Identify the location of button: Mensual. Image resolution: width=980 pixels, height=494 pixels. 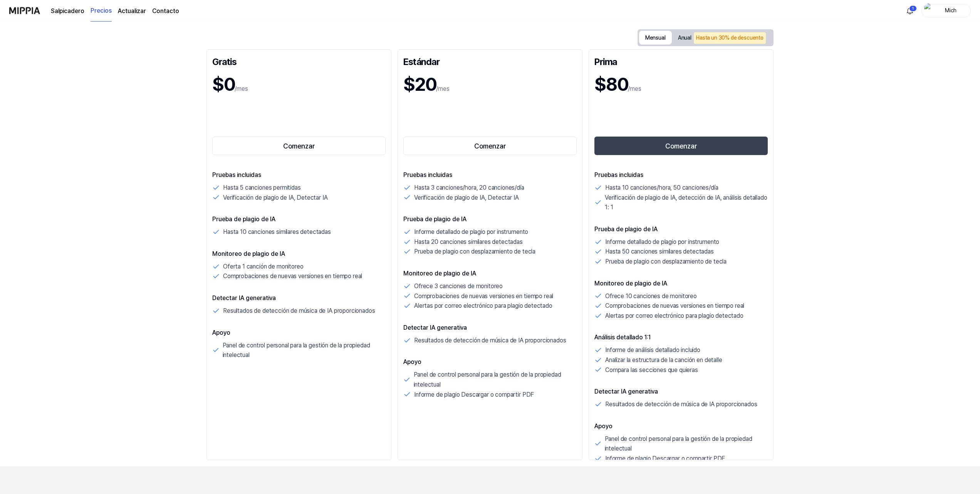
(655, 38).